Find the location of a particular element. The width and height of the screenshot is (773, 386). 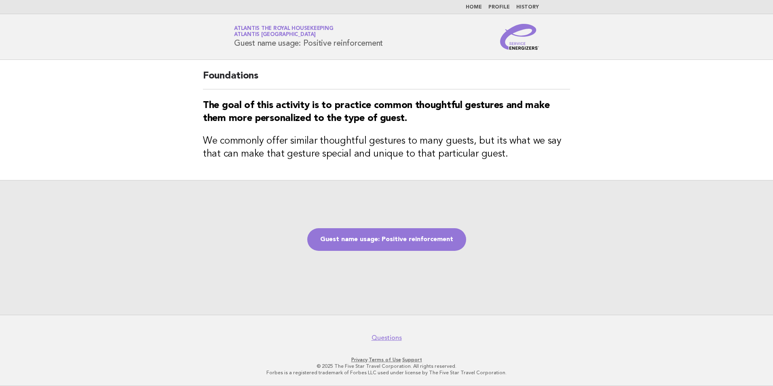

a: Support is located at coordinates (412, 359).